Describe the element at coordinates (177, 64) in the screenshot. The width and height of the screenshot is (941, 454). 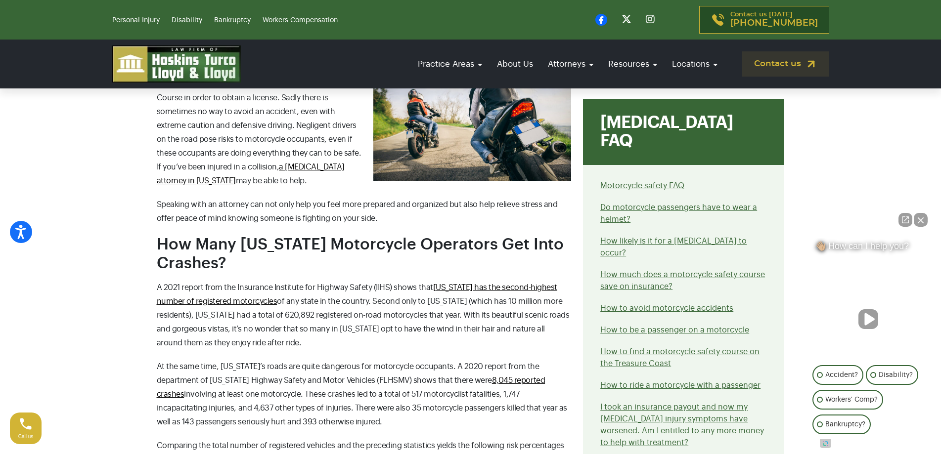
I see `img: logo` at that location.